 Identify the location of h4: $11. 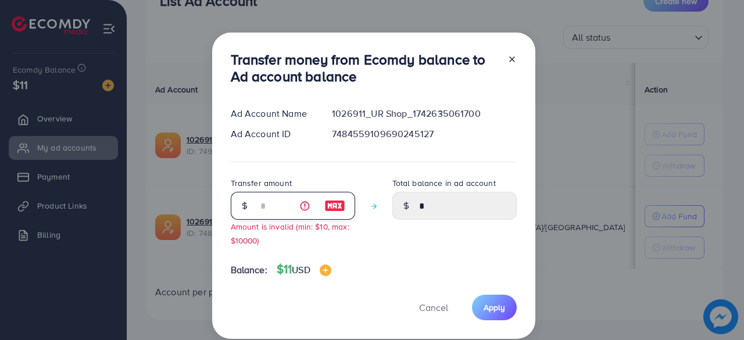
(304, 269).